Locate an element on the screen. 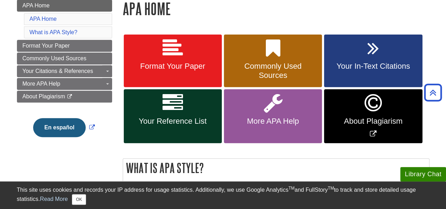 The image size is (446, 209). a: Read More is located at coordinates (54, 199).